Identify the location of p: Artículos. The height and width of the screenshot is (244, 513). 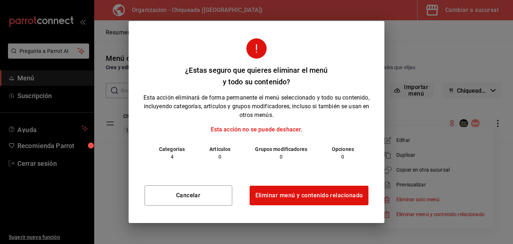
(220, 149).